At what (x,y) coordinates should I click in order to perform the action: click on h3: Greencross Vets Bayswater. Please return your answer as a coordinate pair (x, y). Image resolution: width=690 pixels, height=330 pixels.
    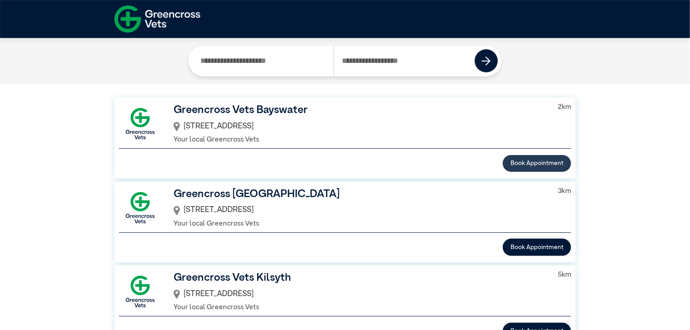
    Looking at the image, I should click on (360, 110).